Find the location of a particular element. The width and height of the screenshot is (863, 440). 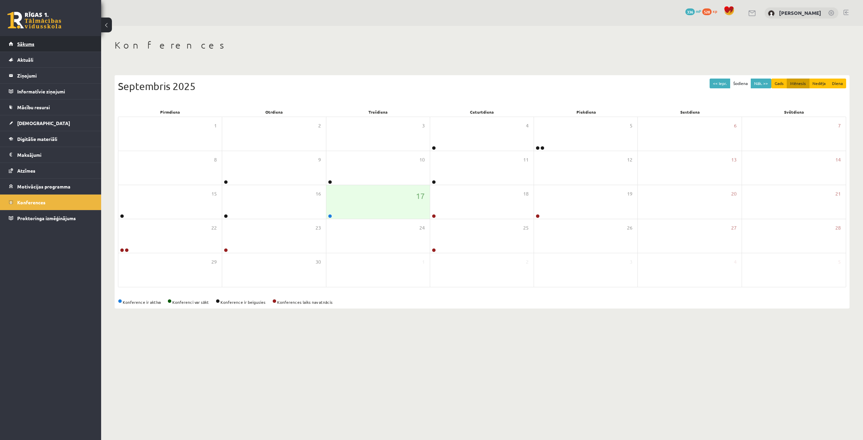

span: 16 is located at coordinates (318, 194).